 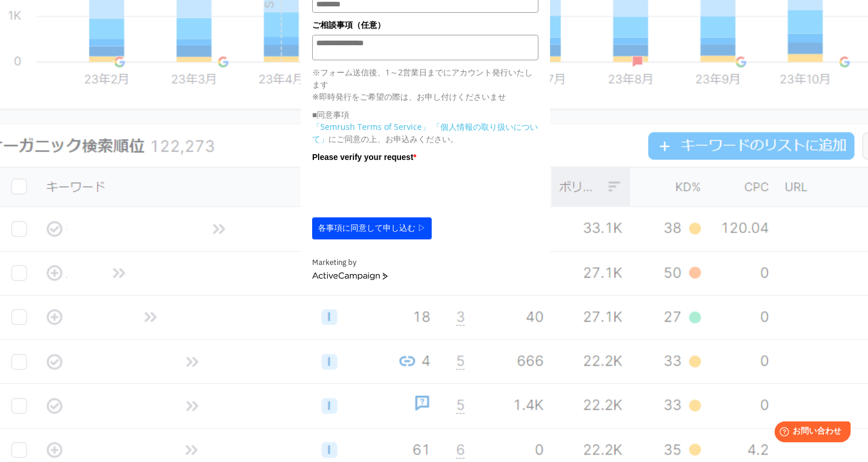 I want to click on a: 「個人情報の取り扱いについて」, so click(x=424, y=133).